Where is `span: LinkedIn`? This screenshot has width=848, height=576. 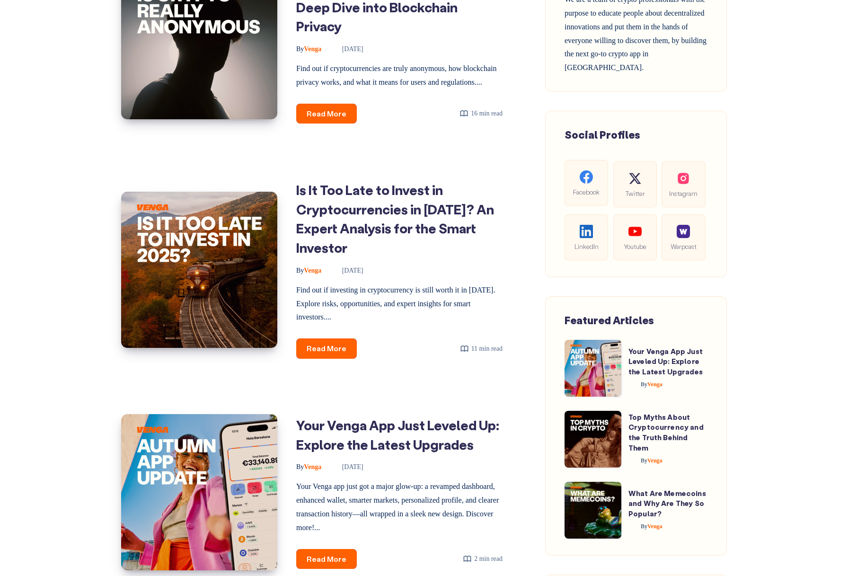
span: LinkedIn is located at coordinates (586, 246).